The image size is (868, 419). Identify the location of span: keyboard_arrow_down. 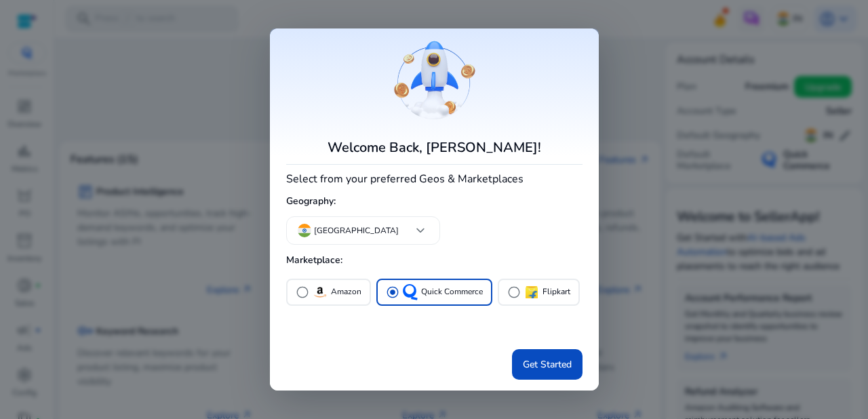
(420, 231).